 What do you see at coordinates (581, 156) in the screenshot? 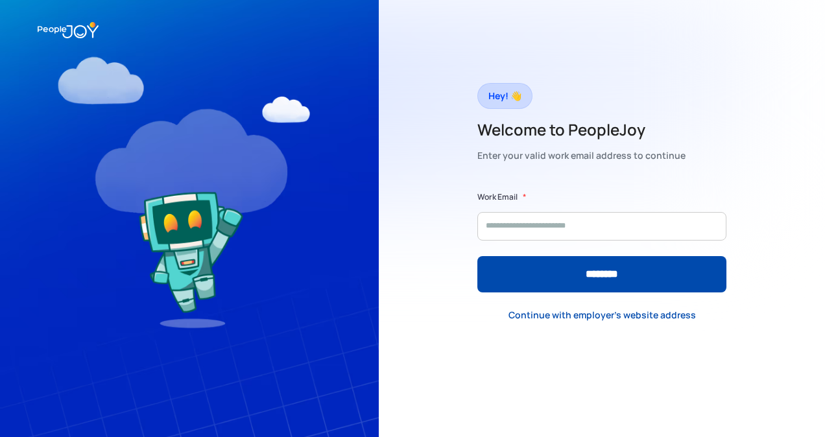
I see `div: Enter your valid work email address to continue` at bounding box center [581, 156].